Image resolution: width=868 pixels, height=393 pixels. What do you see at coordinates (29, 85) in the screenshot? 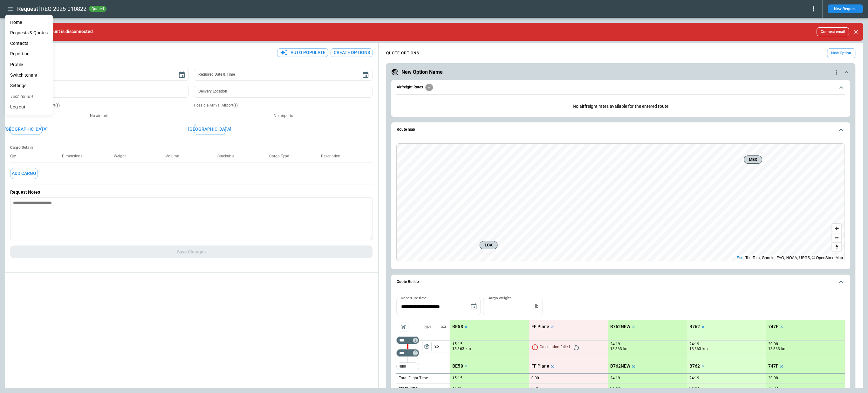
I see `a: Settings` at bounding box center [29, 85].